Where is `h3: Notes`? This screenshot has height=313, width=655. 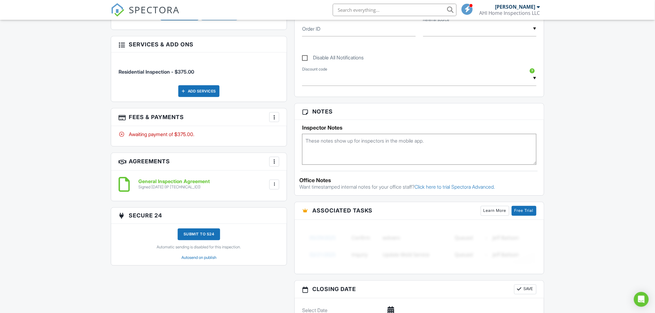
h3: Notes is located at coordinates (419, 112).